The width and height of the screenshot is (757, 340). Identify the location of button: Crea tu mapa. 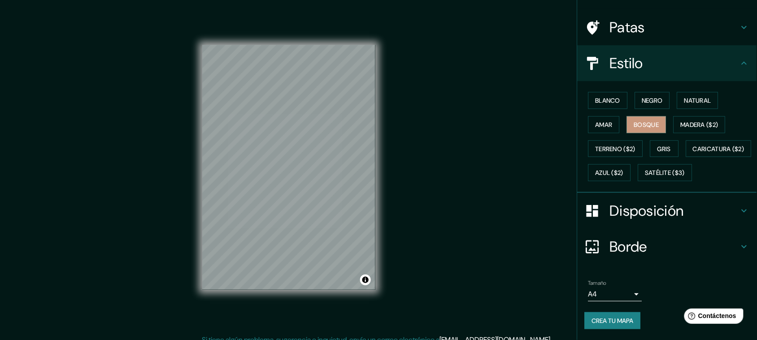
(612, 321).